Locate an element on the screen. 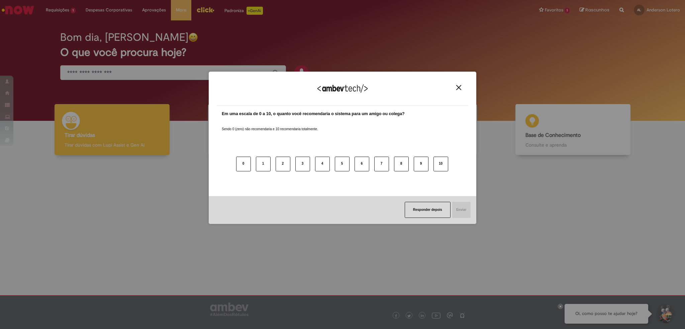 The image size is (685, 329). button: 7 is located at coordinates (381, 164).